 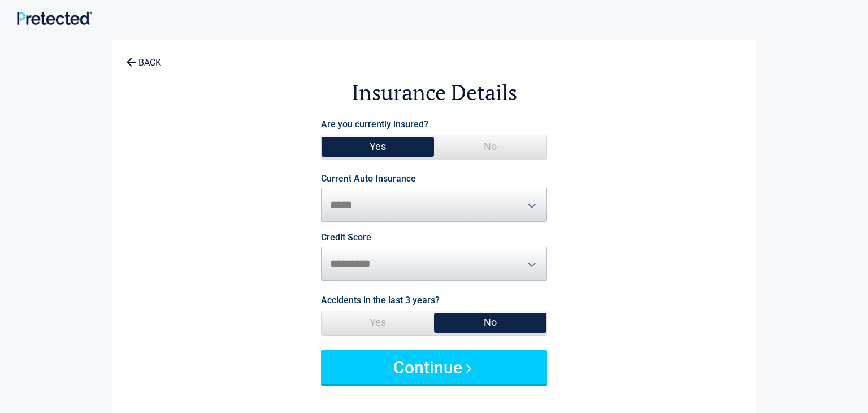 I want to click on img: Main Logo, so click(x=54, y=18).